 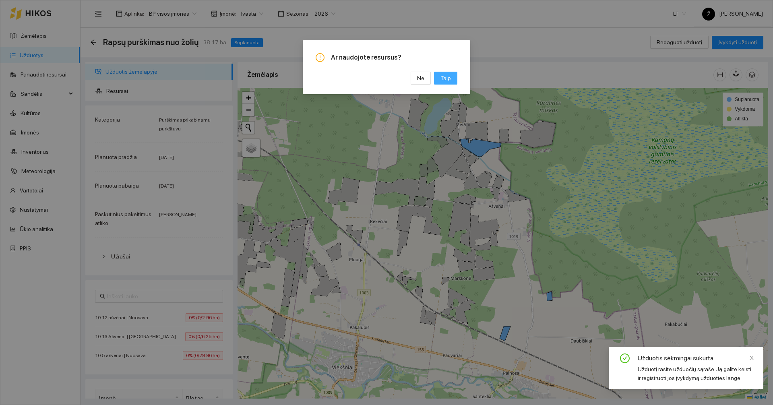 I want to click on span: close, so click(x=751, y=358).